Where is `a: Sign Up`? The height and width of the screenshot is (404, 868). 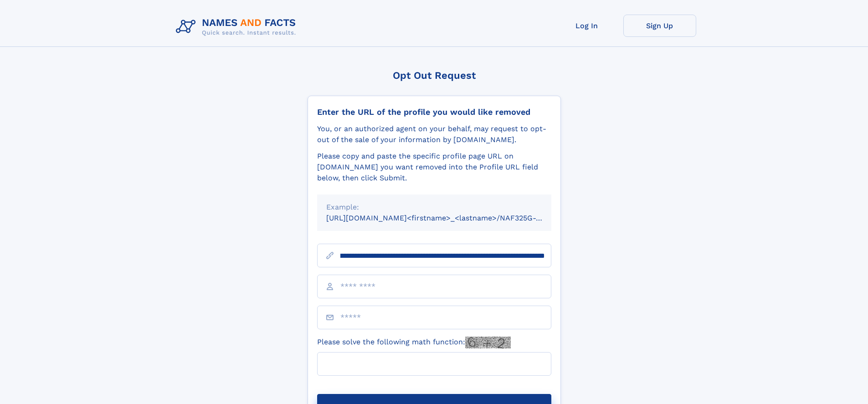 a: Sign Up is located at coordinates (660, 26).